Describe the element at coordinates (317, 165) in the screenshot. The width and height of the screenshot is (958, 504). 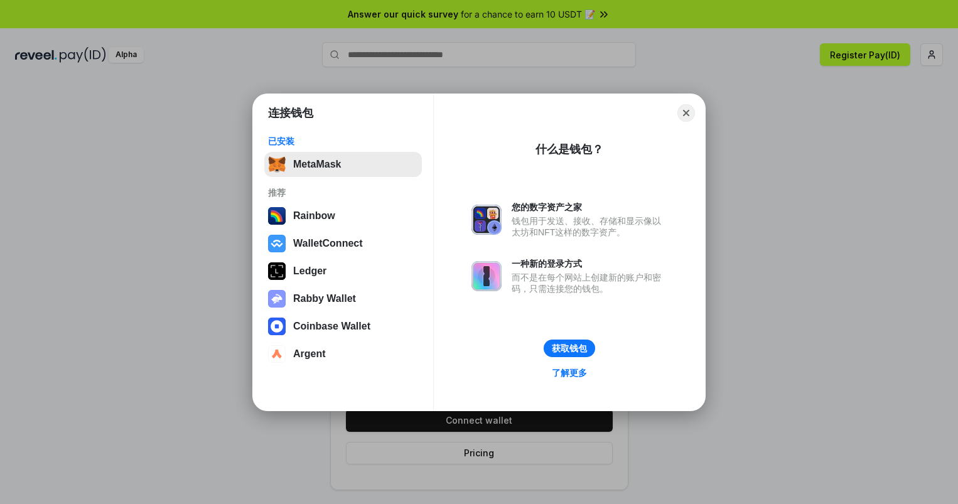
I see `div: MetaMask` at that location.